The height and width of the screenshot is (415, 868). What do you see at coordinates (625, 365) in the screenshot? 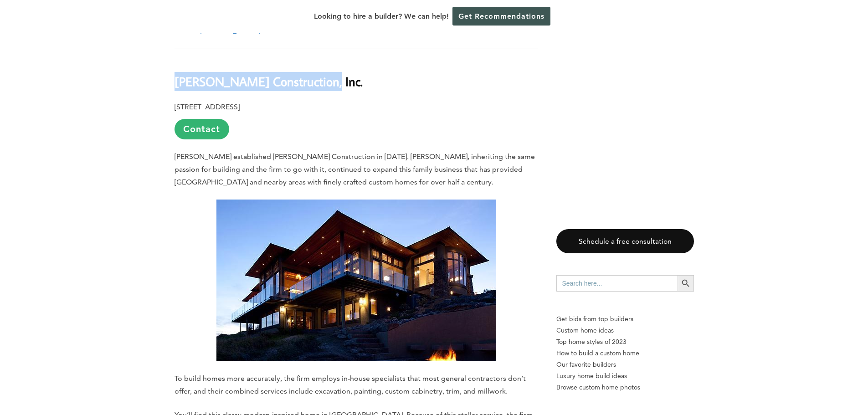
I see `p: Our favorite builders` at bounding box center [625, 365].